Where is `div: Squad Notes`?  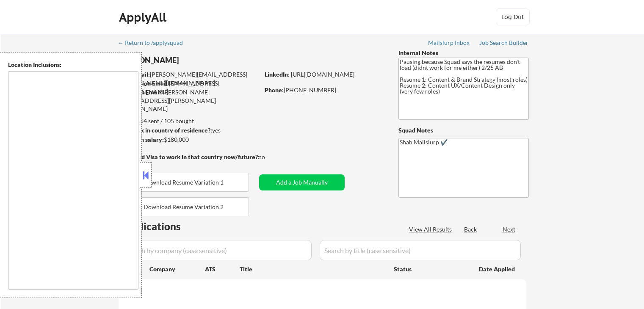 div: Squad Notes is located at coordinates (463, 131).